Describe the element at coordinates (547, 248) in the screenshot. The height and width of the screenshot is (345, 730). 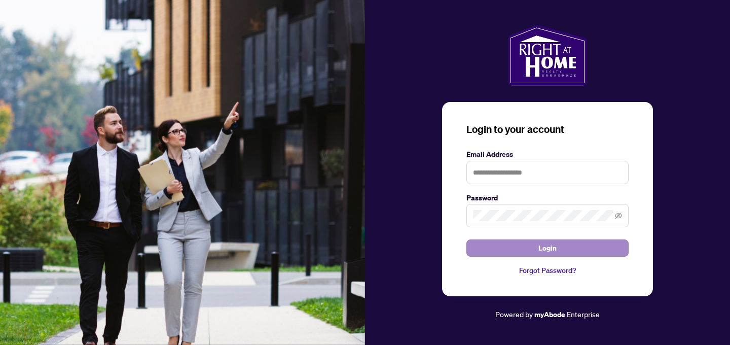
I see `button: Login` at that location.